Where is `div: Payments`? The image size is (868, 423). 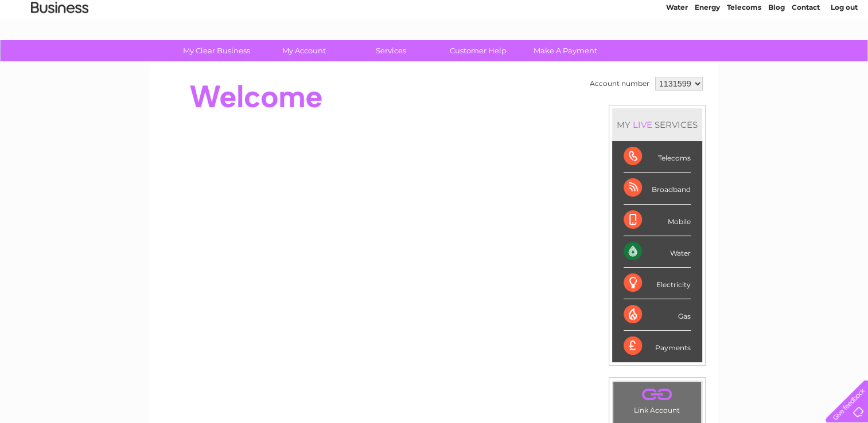
div: Payments is located at coordinates (657, 346).